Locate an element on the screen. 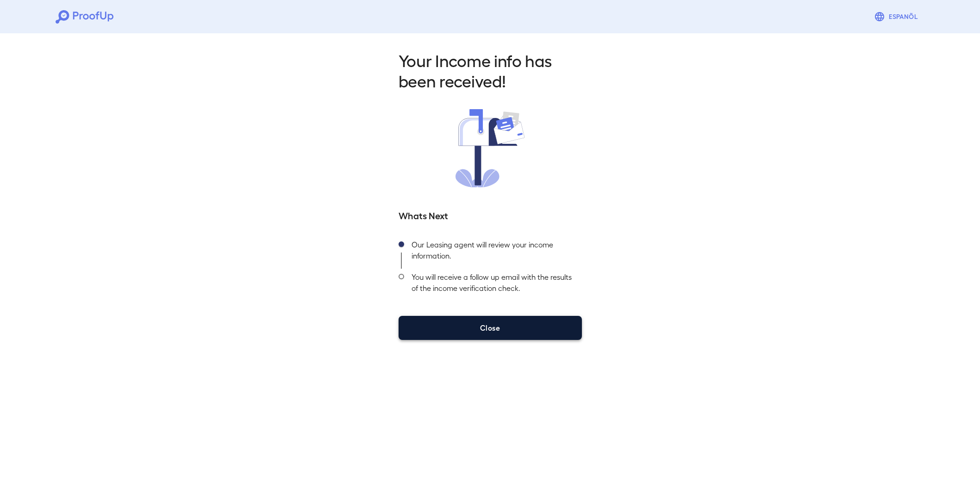 The width and height of the screenshot is (980, 493). div: You will receive a follow up email with the results of the income verification check. is located at coordinates (493, 285).